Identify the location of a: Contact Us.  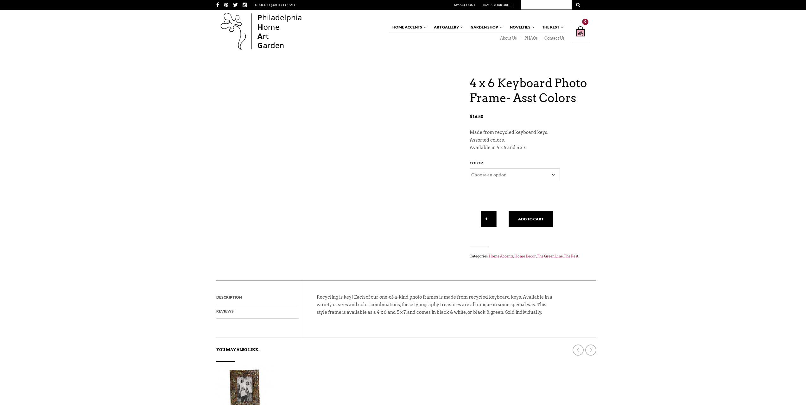
(553, 38).